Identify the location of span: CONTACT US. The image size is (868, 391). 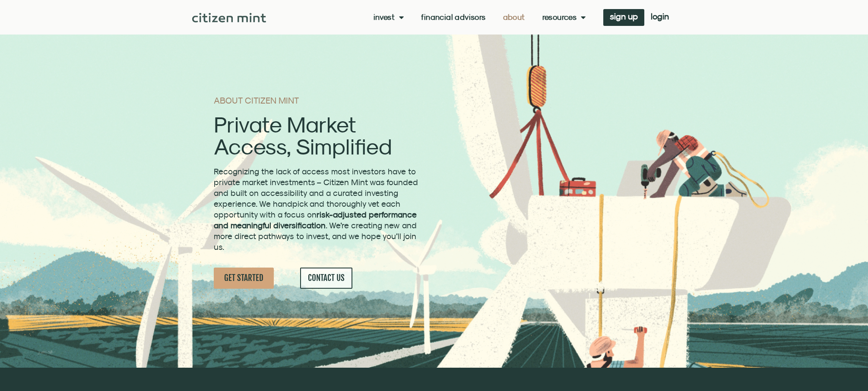
(326, 278).